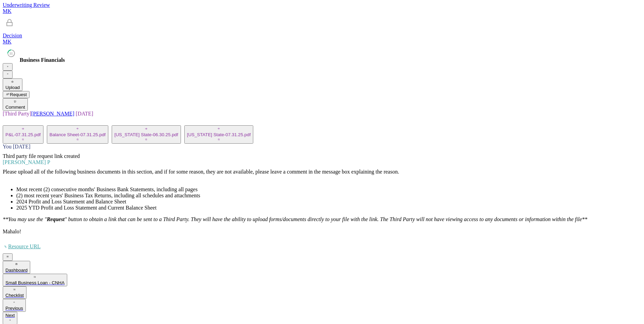 Image resolution: width=644 pixels, height=324 pixels. Describe the element at coordinates (18, 95) in the screenshot. I see `div: Request` at that location.